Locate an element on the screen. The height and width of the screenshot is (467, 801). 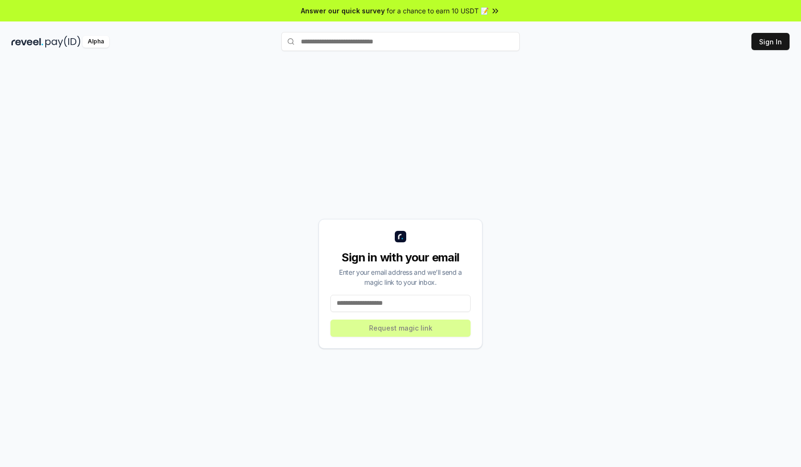
div: Alpha is located at coordinates (96, 41).